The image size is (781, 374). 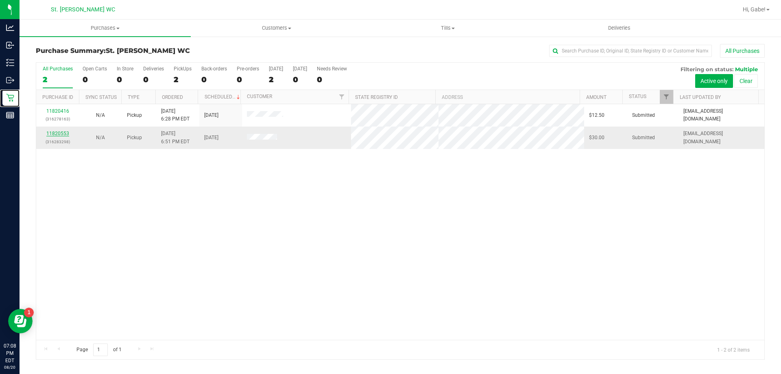 What do you see at coordinates (597, 138) in the screenshot?
I see `span: $30.00` at bounding box center [597, 138].